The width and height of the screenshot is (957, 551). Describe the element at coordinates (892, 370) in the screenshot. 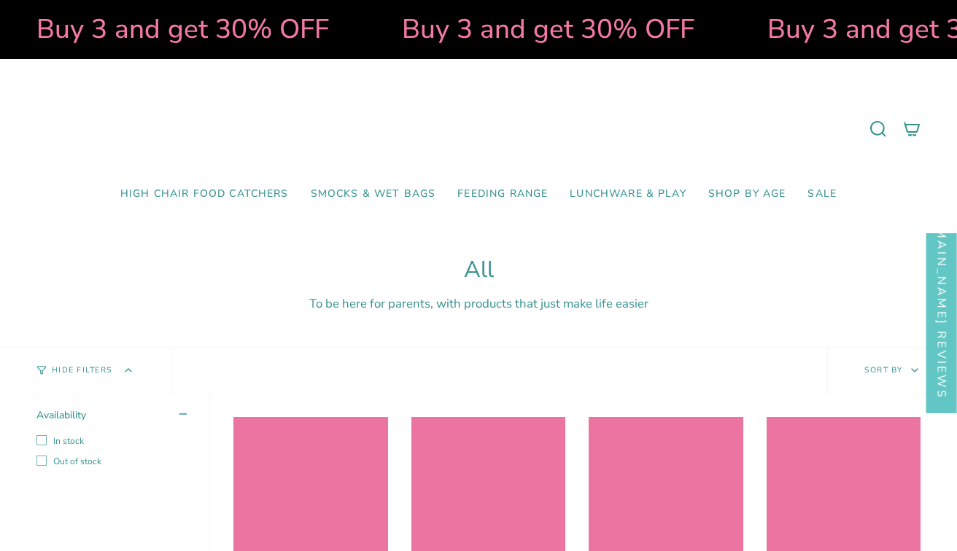

I see `button: Sort by` at that location.